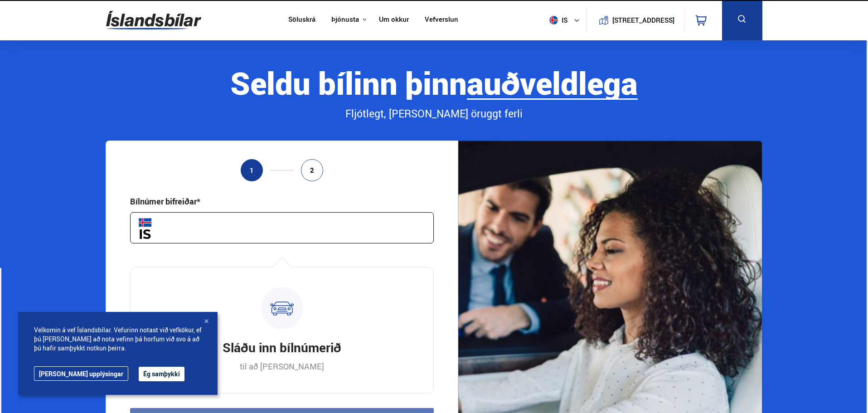 Image resolution: width=868 pixels, height=413 pixels. What do you see at coordinates (282, 348) in the screenshot?
I see `h3: Sláðu inn bílnúmerið` at bounding box center [282, 348].